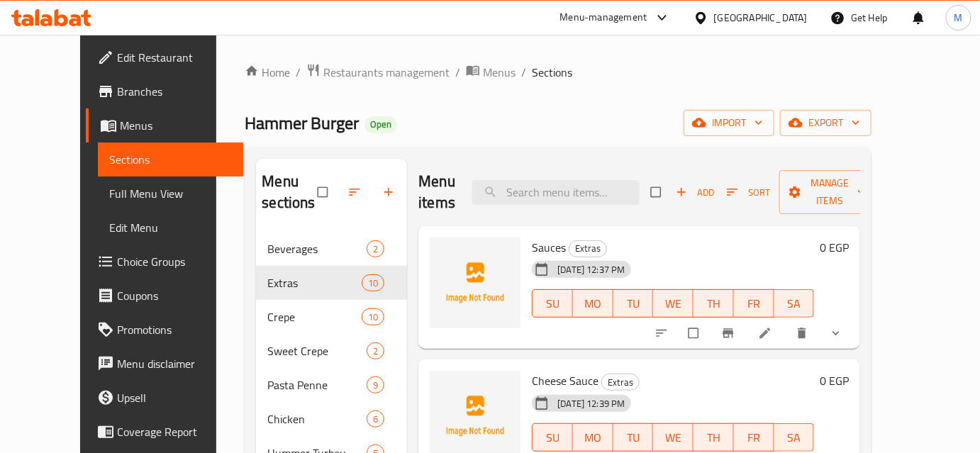 The height and width of the screenshot is (453, 980). I want to click on div: Beverages, so click(317, 249).